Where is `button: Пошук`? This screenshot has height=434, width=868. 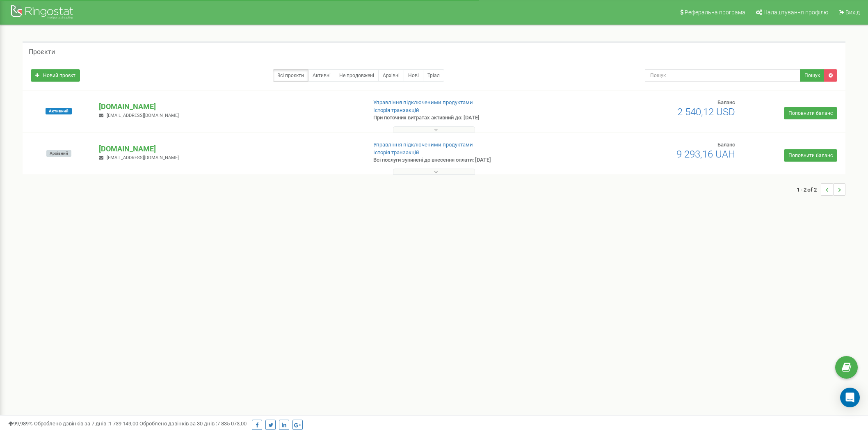 button: Пошук is located at coordinates (812, 75).